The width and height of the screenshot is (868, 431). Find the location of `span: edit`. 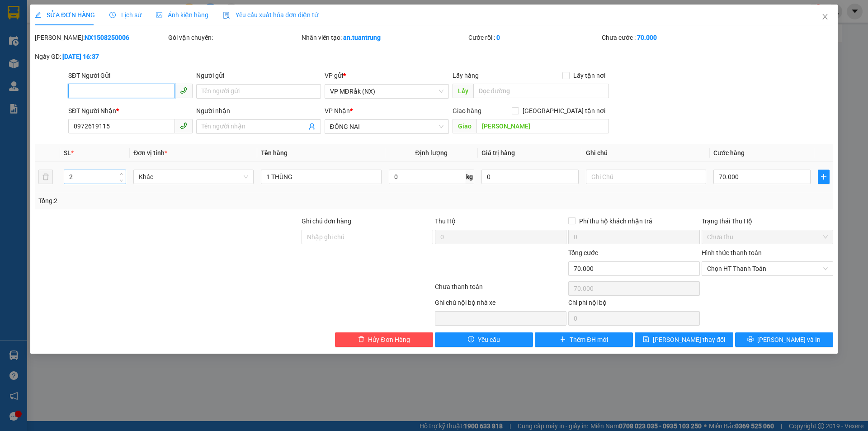

span: edit is located at coordinates (38, 15).